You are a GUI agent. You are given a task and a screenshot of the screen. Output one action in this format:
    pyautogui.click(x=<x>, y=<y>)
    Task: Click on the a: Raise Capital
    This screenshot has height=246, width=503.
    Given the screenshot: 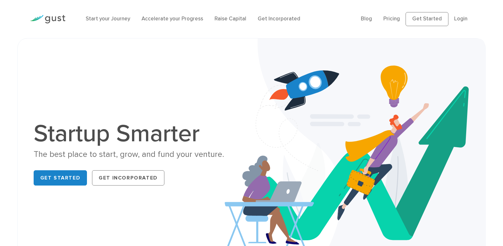 What is the action you would take?
    pyautogui.click(x=231, y=19)
    